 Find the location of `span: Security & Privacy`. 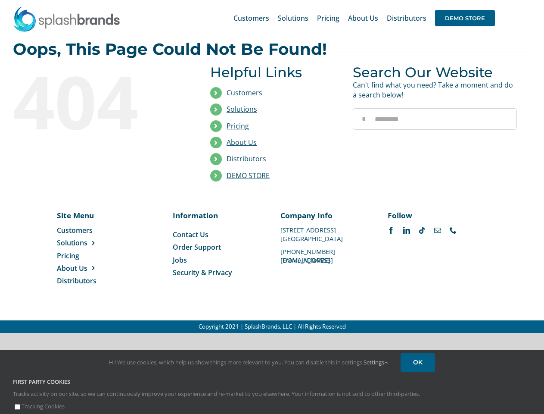

span: Security & Privacy is located at coordinates (203, 272).